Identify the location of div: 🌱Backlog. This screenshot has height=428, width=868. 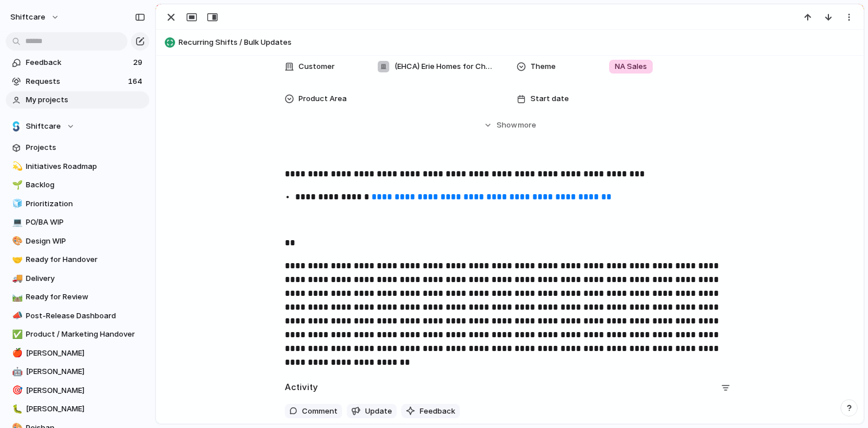
(78, 185).